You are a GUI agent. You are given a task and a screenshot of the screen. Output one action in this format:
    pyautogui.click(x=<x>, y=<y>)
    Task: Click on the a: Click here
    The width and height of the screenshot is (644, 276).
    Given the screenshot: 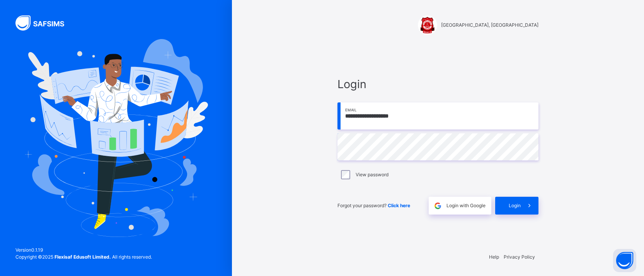 What is the action you would take?
    pyautogui.click(x=399, y=205)
    